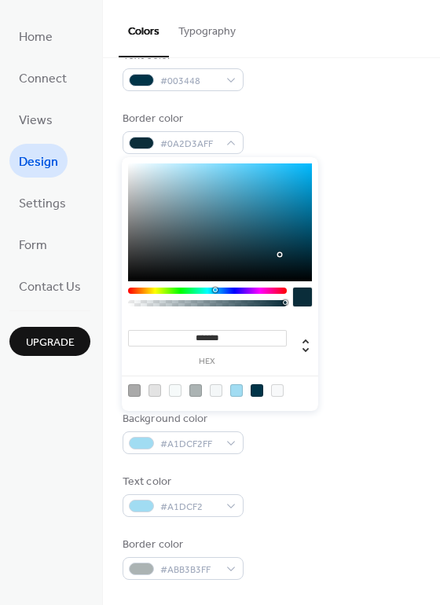  I want to click on span: #ABB3B3FF, so click(189, 569).